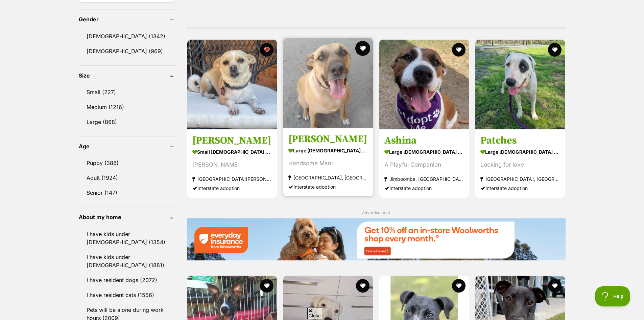 This screenshot has width=644, height=320. I want to click on a: Medium (1216), so click(127, 107).